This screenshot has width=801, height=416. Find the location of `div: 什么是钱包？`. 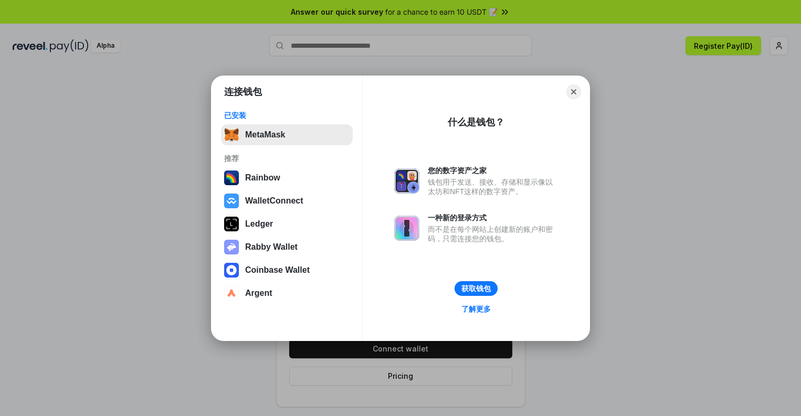

div: 什么是钱包？ is located at coordinates (476, 122).